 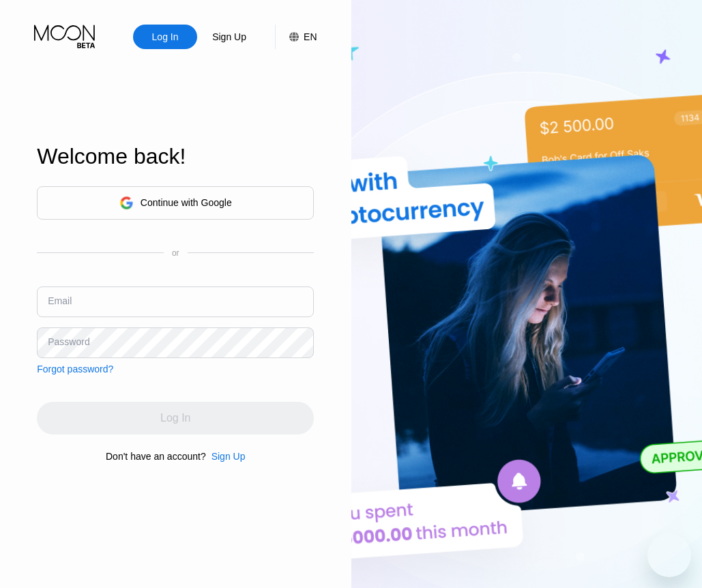 What do you see at coordinates (176, 157) in the screenshot?
I see `div: Welcome back!` at bounding box center [176, 157].